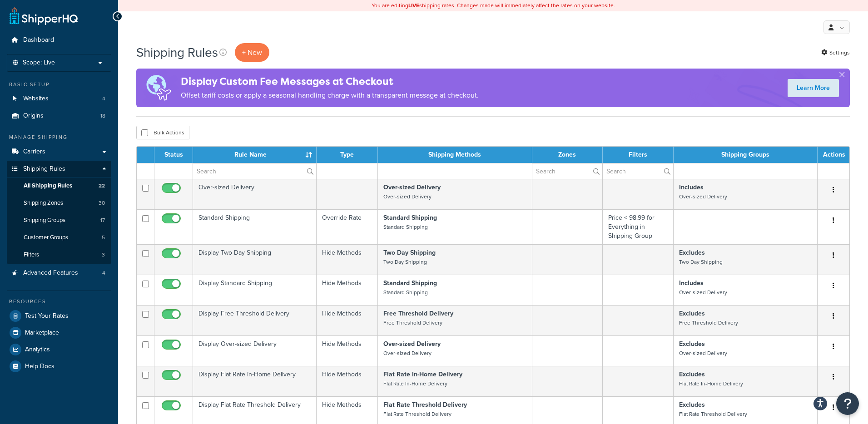  I want to click on td: Price < 98.99 for Everything in Shipping Group, so click(639, 227).